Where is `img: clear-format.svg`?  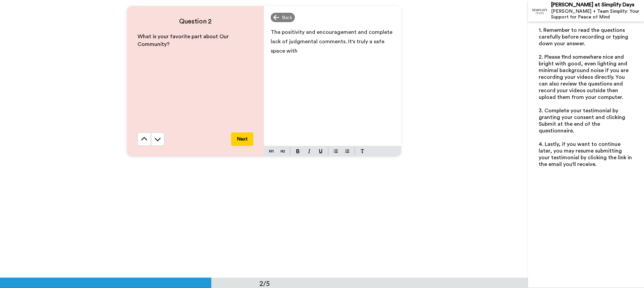
img: clear-format.svg is located at coordinates (362, 151).